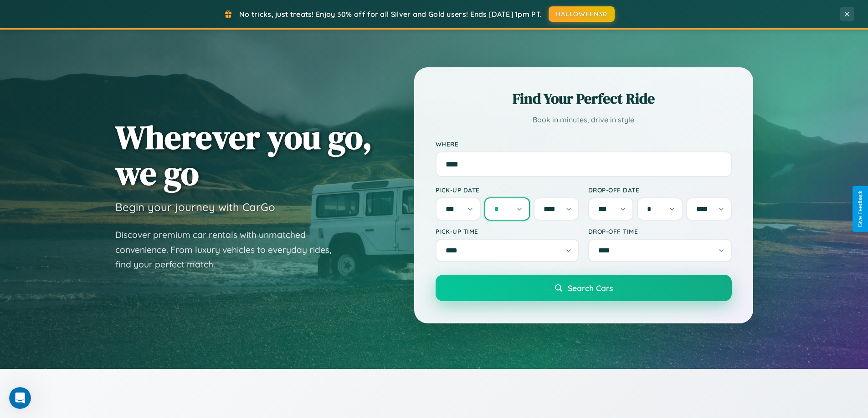  What do you see at coordinates (583, 99) in the screenshot?
I see `h2: Find Your Perfect Ride` at bounding box center [583, 99].